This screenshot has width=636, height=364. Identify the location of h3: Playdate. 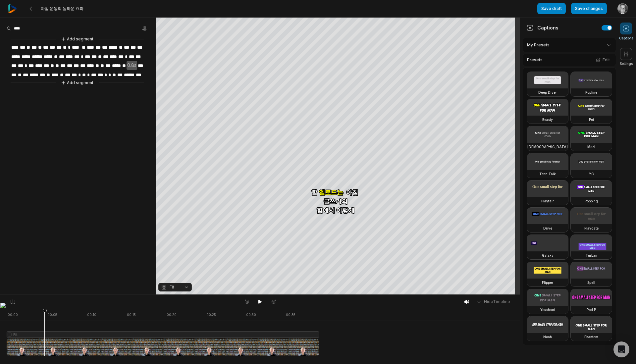
(591, 228).